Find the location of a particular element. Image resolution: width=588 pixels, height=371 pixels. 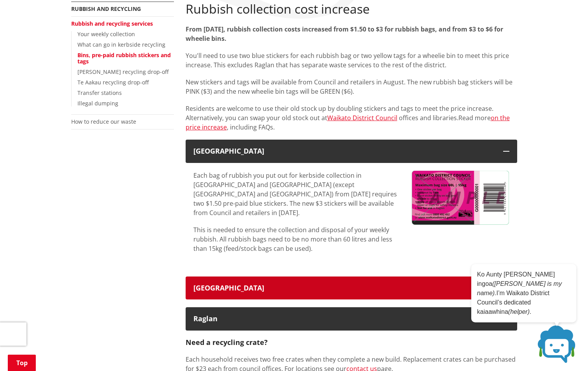

a: How to reduce our waste is located at coordinates (104, 122).